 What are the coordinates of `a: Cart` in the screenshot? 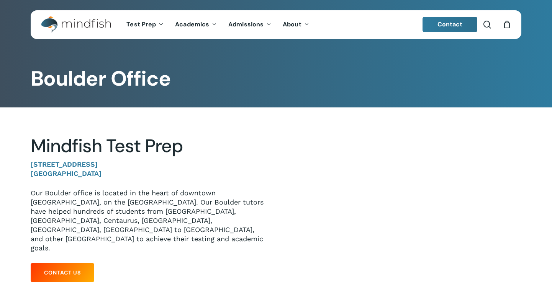 It's located at (506, 25).